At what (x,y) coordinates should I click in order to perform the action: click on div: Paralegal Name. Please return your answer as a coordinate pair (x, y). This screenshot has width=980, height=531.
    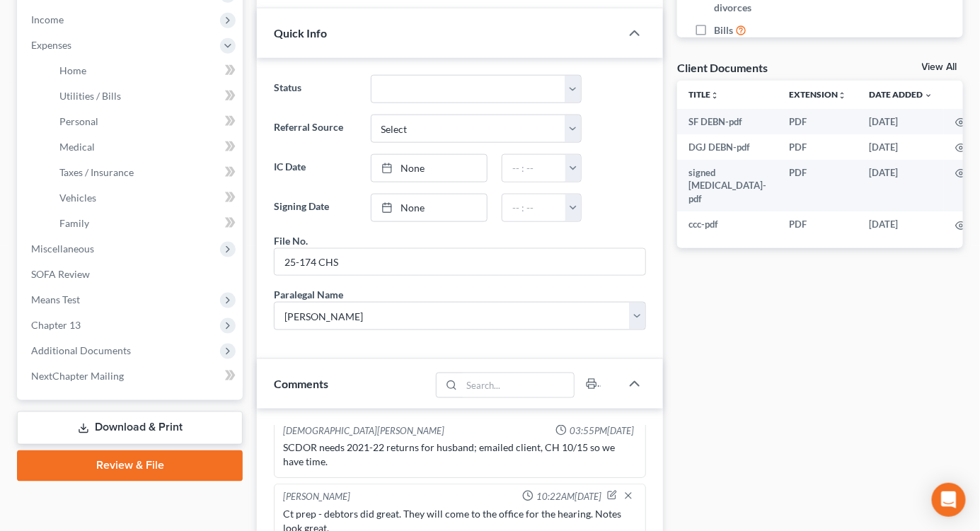
    Looking at the image, I should click on (309, 294).